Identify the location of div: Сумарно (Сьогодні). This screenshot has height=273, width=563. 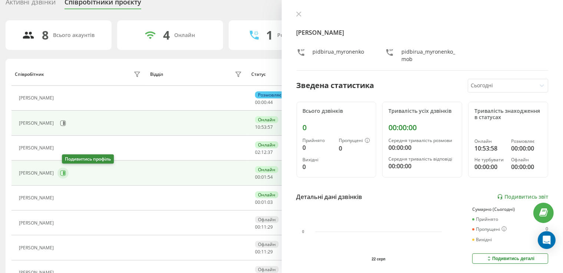
(510, 210).